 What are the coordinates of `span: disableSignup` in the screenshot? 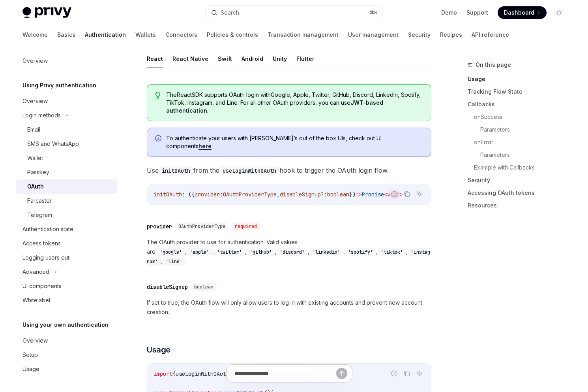 It's located at (300, 194).